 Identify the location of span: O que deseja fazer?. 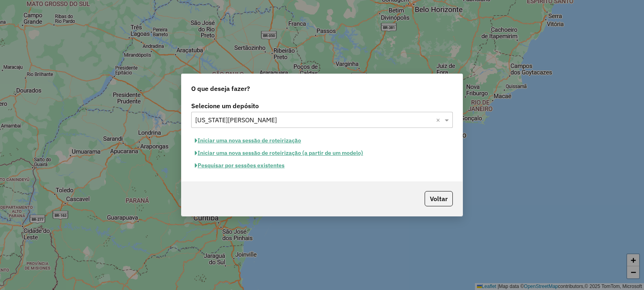
(221, 88).